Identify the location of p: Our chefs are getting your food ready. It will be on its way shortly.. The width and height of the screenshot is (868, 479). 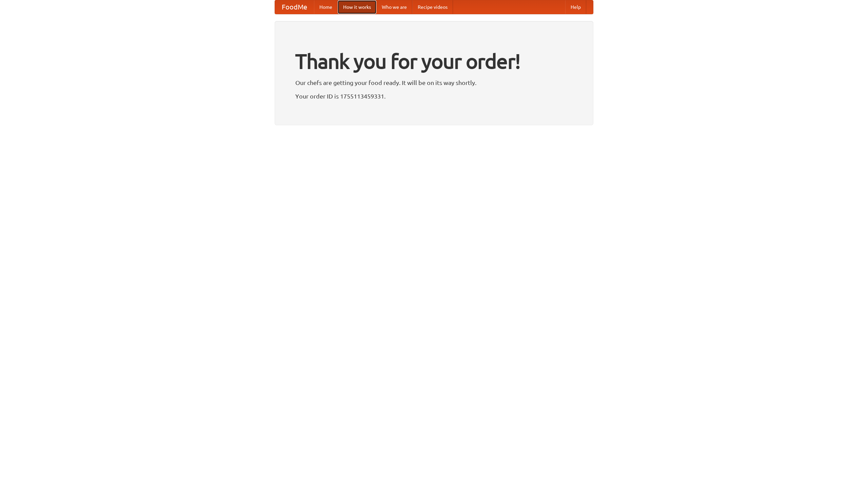
(434, 83).